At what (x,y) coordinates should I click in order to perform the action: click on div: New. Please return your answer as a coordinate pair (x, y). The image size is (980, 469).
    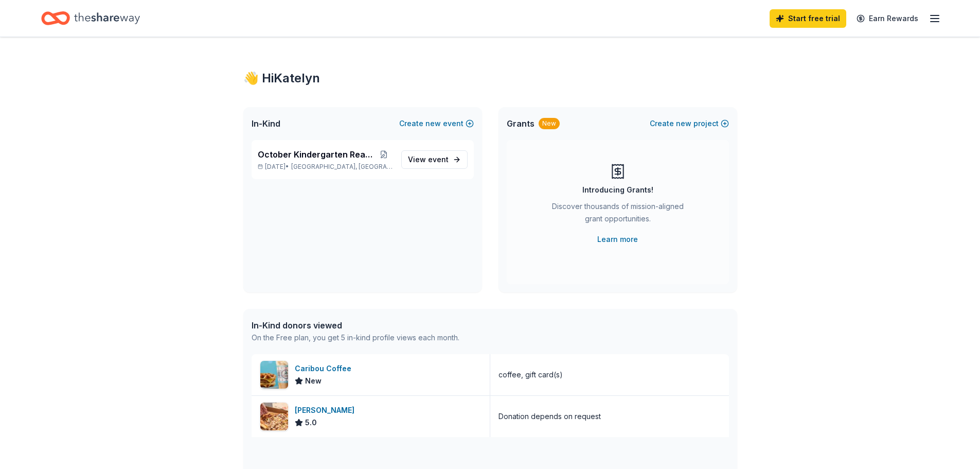
    Looking at the image, I should click on (549, 123).